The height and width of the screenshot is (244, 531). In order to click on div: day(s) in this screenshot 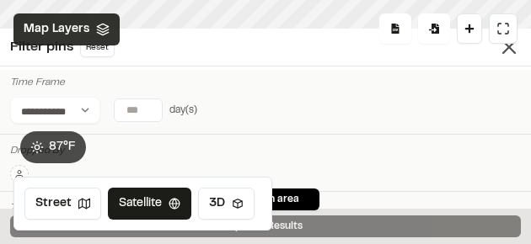, I will do `click(183, 110)`.